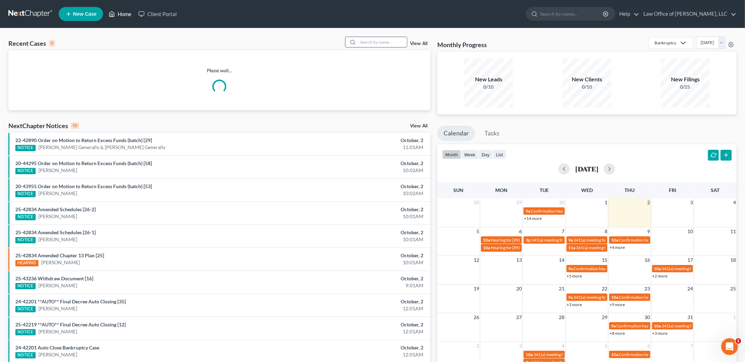 The image size is (745, 362). Describe the element at coordinates (459, 190) in the screenshot. I see `span: Sun` at that location.